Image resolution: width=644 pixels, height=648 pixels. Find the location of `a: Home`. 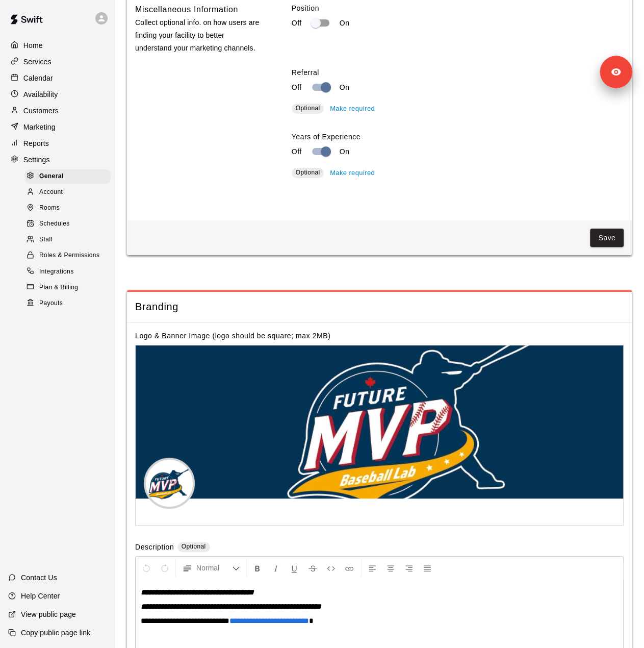

a: Home is located at coordinates (57, 46).